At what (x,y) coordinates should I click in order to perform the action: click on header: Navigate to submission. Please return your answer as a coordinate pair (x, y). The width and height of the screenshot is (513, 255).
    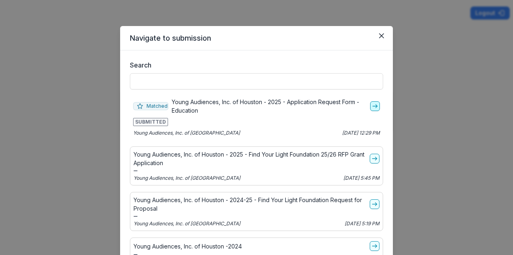
    Looking at the image, I should click on (257, 38).